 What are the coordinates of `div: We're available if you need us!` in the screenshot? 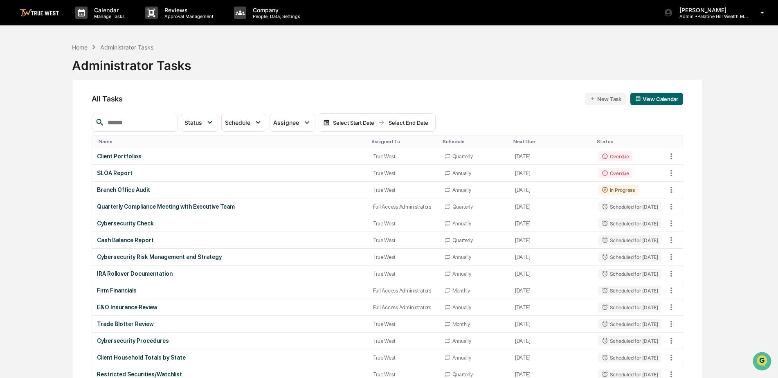 It's located at (65, 74).